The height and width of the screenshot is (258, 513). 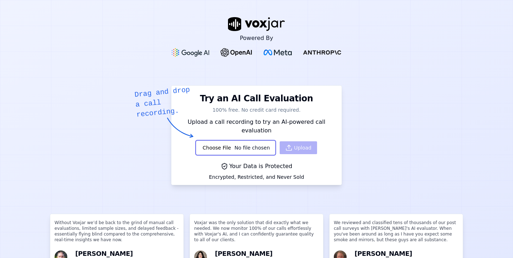 What do you see at coordinates (256, 166) in the screenshot?
I see `div: Your Data is Protected` at bounding box center [256, 166].